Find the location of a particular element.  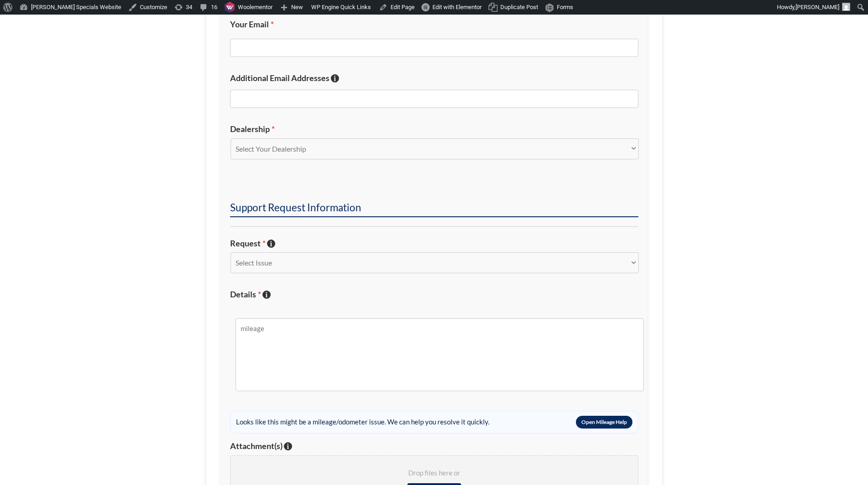

span: Drop files here or is located at coordinates (434, 473).